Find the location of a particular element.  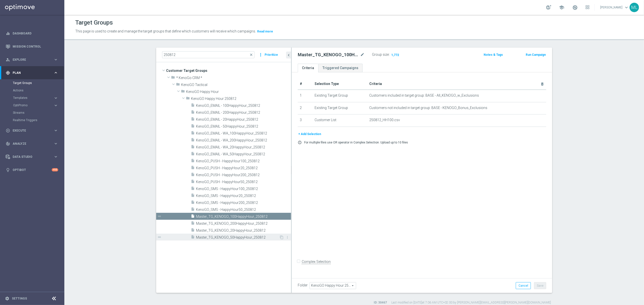

div: Templates is located at coordinates (33, 98).